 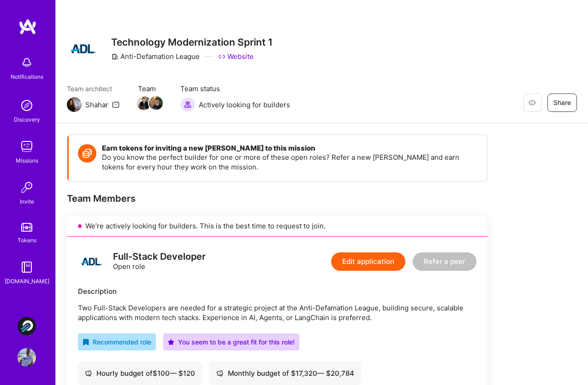 What do you see at coordinates (235, 89) in the screenshot?
I see `span: Team status` at bounding box center [235, 89].